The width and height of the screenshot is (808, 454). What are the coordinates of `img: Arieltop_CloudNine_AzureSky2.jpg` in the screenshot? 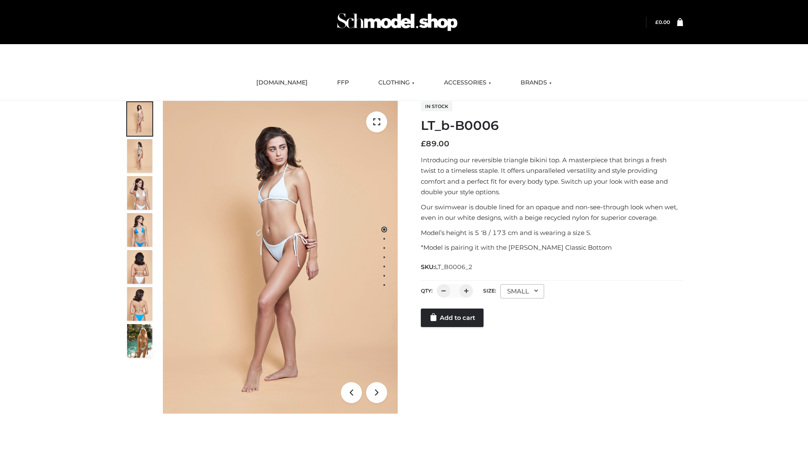 It's located at (140, 341).